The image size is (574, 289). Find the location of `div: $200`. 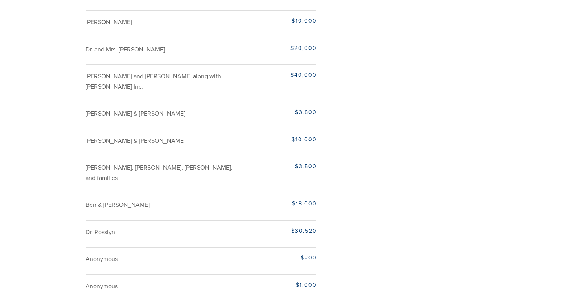

div: $200 is located at coordinates (276, 257).